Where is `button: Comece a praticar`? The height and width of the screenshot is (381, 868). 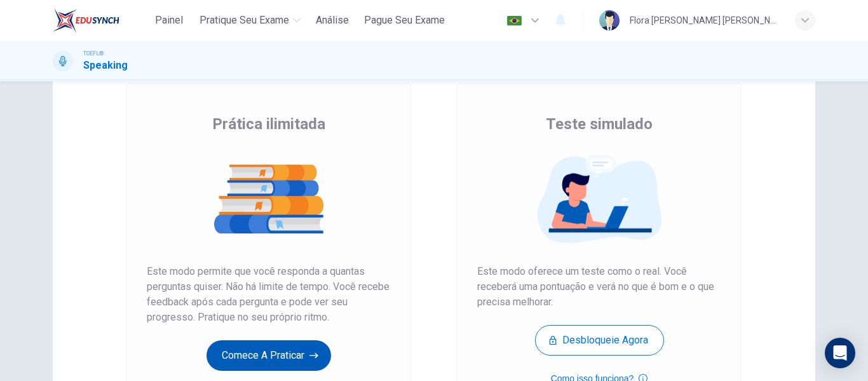 button: Comece a praticar is located at coordinates (269, 355).